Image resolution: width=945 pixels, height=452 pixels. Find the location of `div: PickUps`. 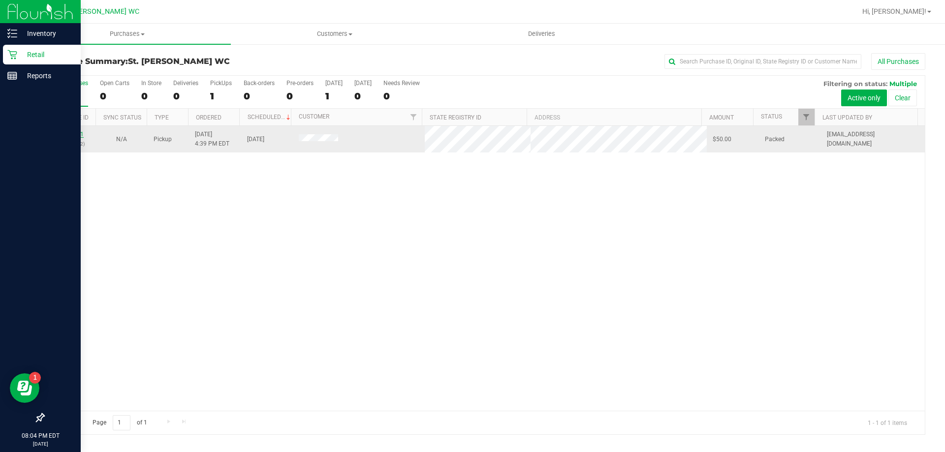

div: PickUps is located at coordinates (221, 83).